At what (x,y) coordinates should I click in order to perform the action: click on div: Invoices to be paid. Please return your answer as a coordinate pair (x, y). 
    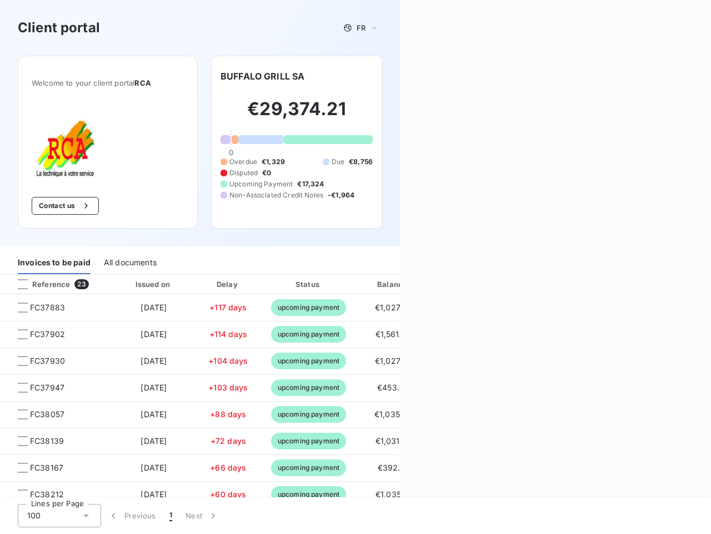
    Looking at the image, I should click on (54, 262).